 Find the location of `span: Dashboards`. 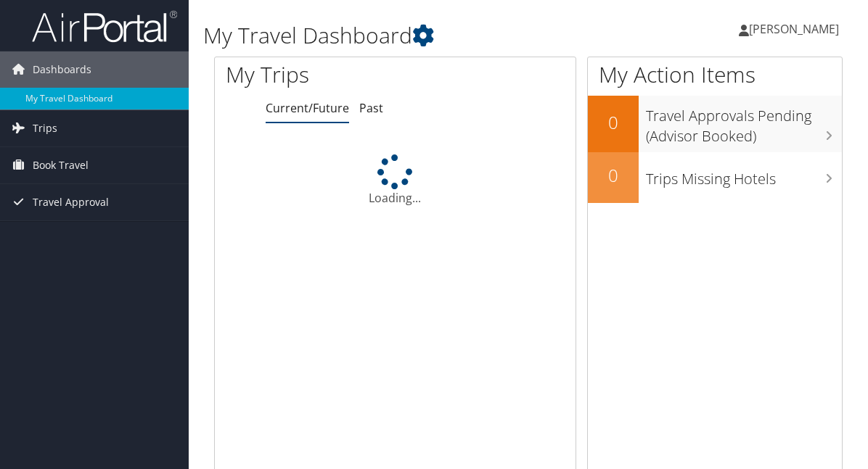

span: Dashboards is located at coordinates (62, 69).